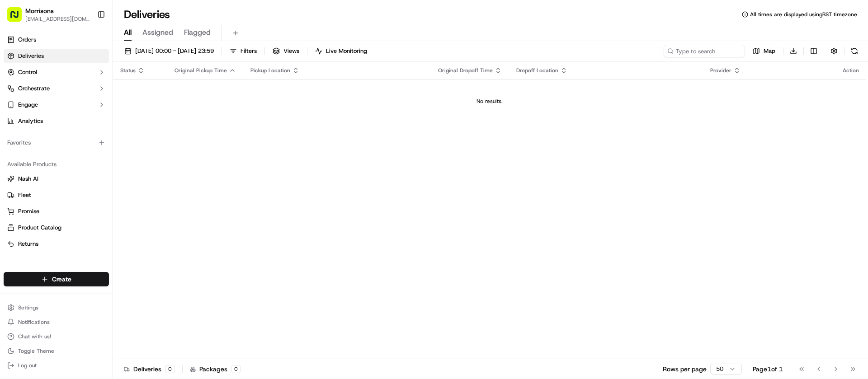 This screenshot has width=868, height=379. I want to click on div: Available Products, so click(56, 164).